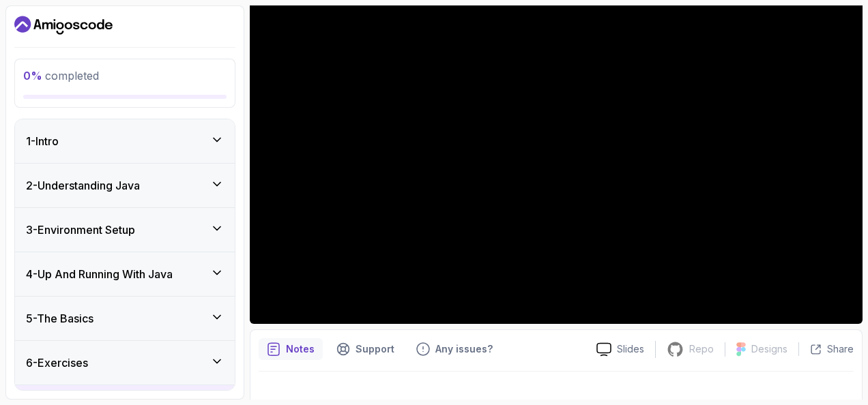 Image resolution: width=868 pixels, height=405 pixels. What do you see at coordinates (99, 275) in the screenshot?
I see `h3: 4 - Up And Running With Java` at bounding box center [99, 275].